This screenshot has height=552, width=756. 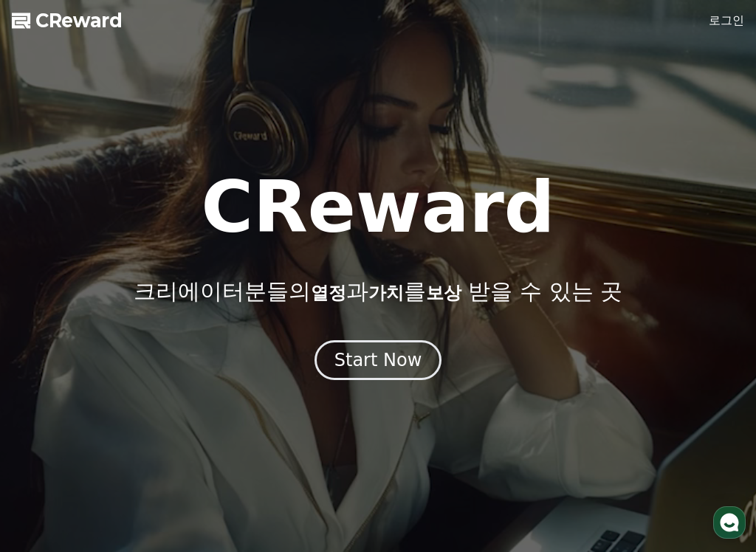 I want to click on span: 홈, so click(x=128, y=539).